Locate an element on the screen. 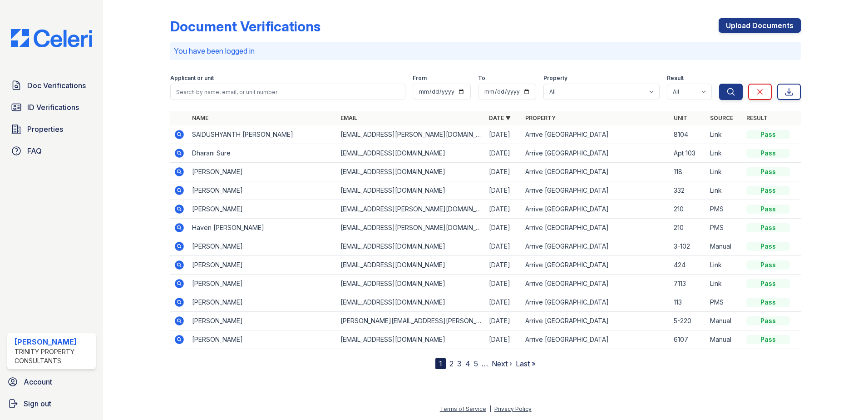 The width and height of the screenshot is (868, 420). a: Source is located at coordinates (722, 118).